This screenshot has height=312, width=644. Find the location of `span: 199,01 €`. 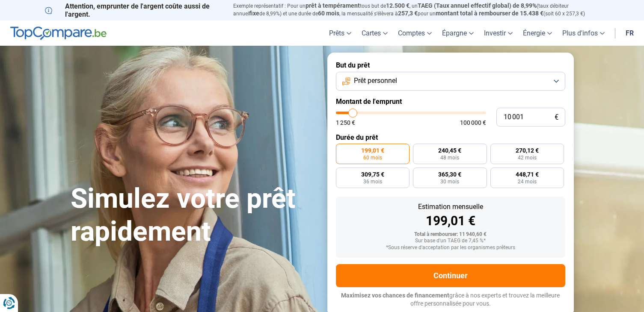

span: 199,01 € is located at coordinates (373, 151).